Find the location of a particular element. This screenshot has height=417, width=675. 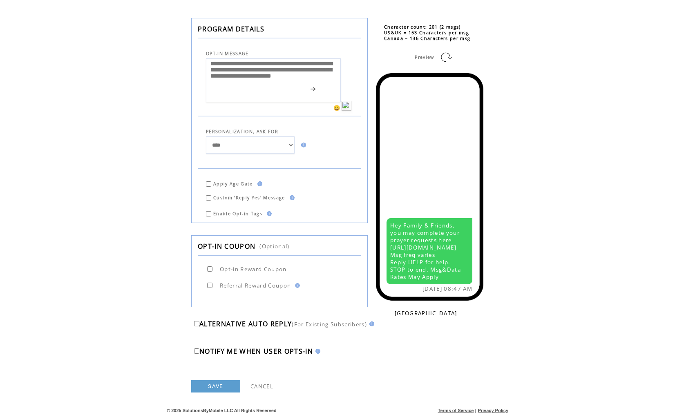

span: OPT-IN MESSAGE is located at coordinates (227, 54).